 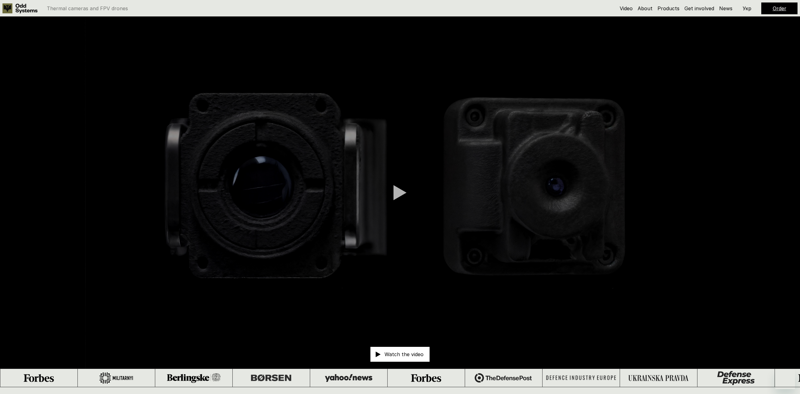 I want to click on p: Укр, so click(x=747, y=8).